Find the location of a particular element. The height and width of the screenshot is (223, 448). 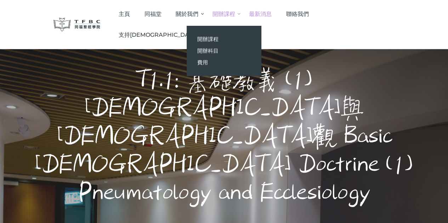

span: 主頁 is located at coordinates (124, 14).